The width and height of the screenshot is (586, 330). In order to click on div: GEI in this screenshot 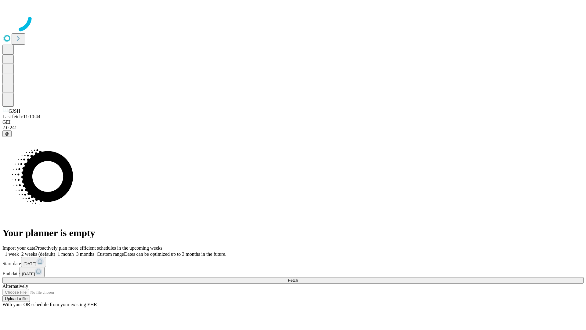, I will do `click(293, 122)`.